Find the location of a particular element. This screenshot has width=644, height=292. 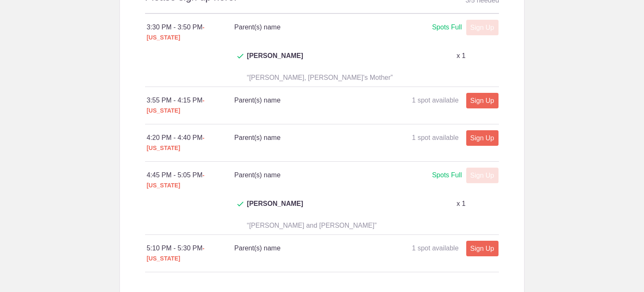

div: 4:45 PM - 5:05 PM is located at coordinates (190, 180).